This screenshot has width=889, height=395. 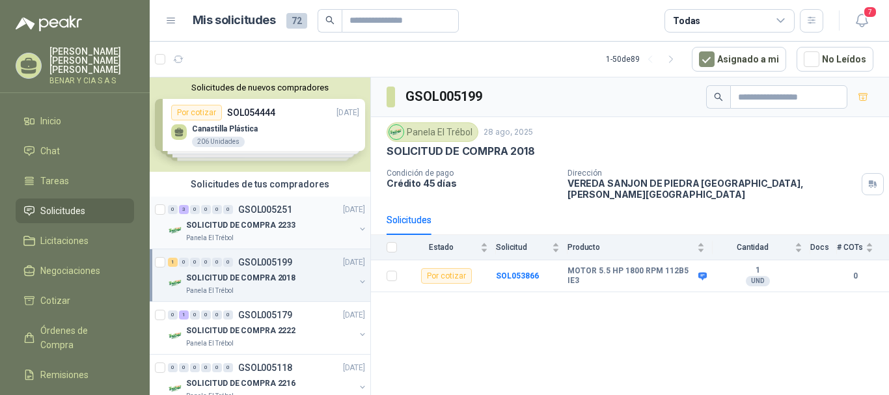 I want to click on th: # COTs, so click(x=863, y=247).